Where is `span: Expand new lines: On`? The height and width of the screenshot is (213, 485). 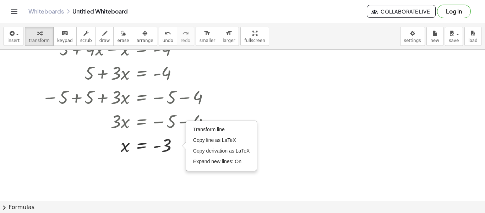
span: Expand new lines: On is located at coordinates (217, 161).